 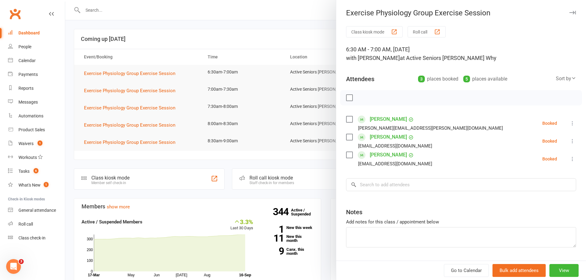 I want to click on a: Dashboard, so click(x=36, y=33).